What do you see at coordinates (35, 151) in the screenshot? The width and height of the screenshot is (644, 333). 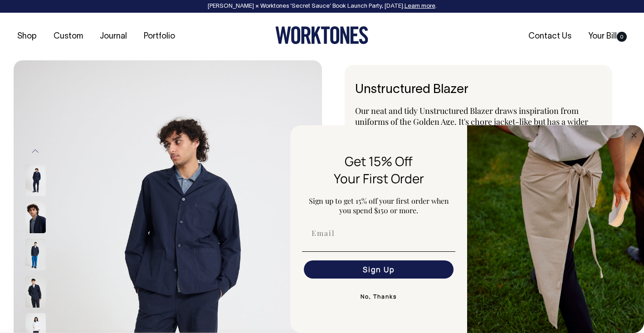 I see `button: Previous` at bounding box center [35, 151].